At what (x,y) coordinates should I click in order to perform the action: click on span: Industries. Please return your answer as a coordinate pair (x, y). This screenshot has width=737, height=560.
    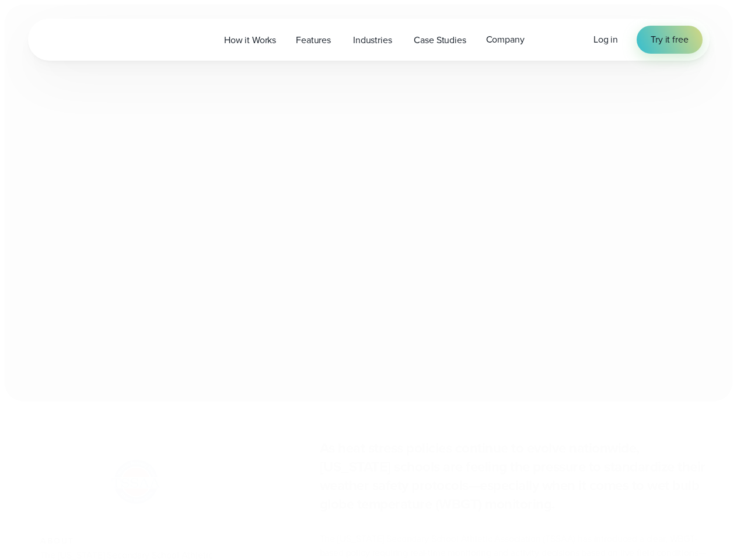
    Looking at the image, I should click on (372, 40).